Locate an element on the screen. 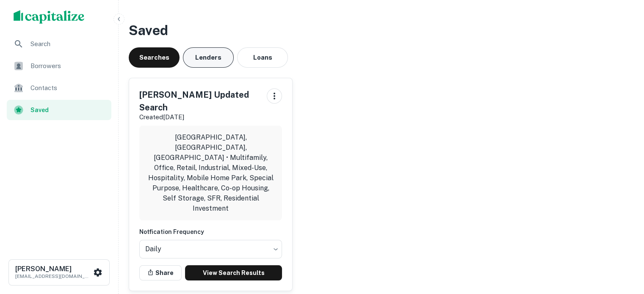 The image size is (644, 294). div: Search is located at coordinates (59, 44).